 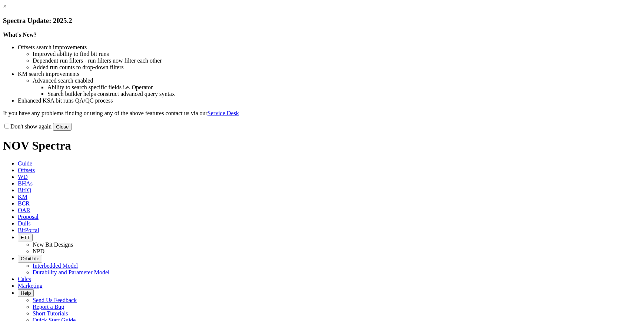 I want to click on li: Added run counts to drop-down filters, so click(x=337, y=67).